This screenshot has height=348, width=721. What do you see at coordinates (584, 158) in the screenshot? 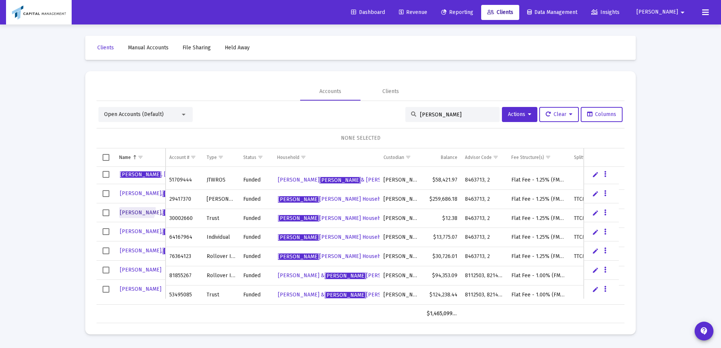
I see `div: Splitter(s)` at bounding box center [584, 158].